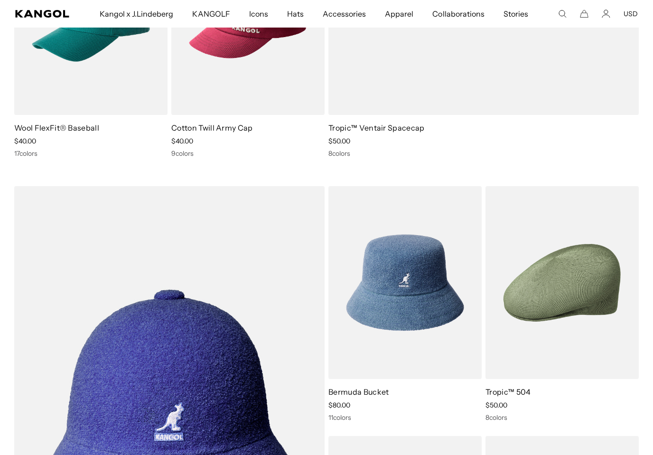 This screenshot has width=653, height=455. Describe the element at coordinates (339, 405) in the screenshot. I see `span: $80.00` at that location.